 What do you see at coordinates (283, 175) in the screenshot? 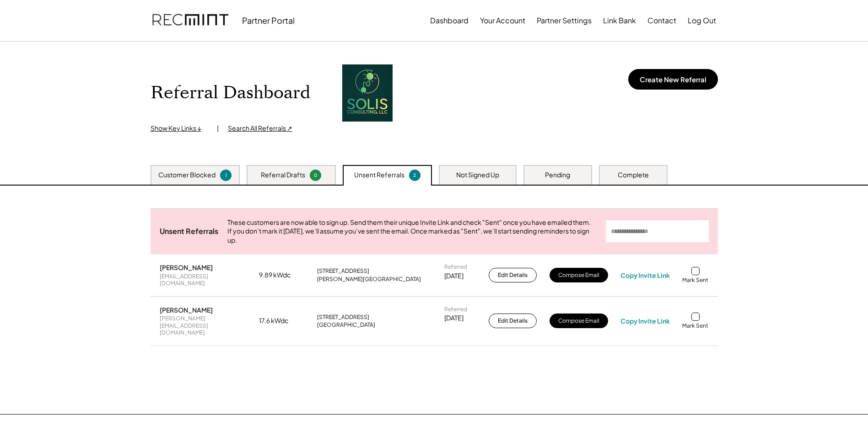
I see `div: Referral Drafts` at bounding box center [283, 175].